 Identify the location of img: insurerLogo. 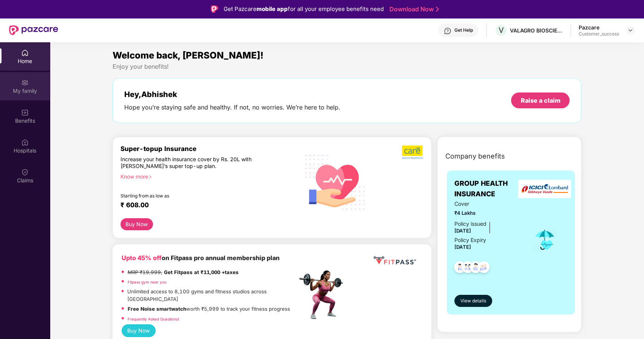
(544, 189).